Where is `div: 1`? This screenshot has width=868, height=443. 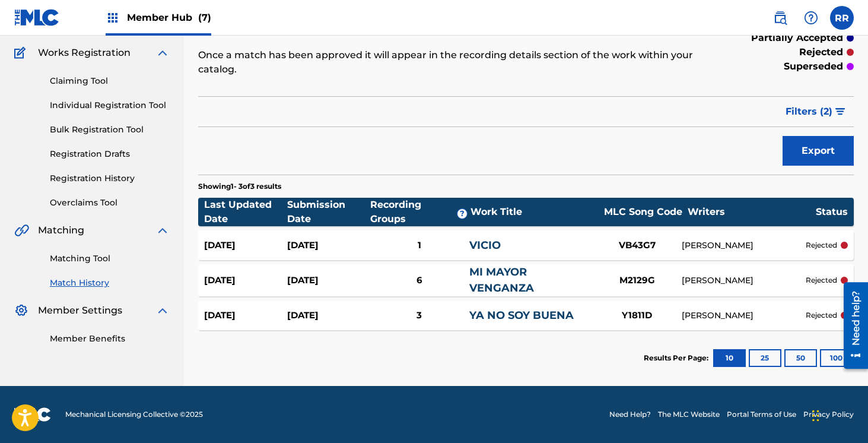 div: 1 is located at coordinates (419, 245).